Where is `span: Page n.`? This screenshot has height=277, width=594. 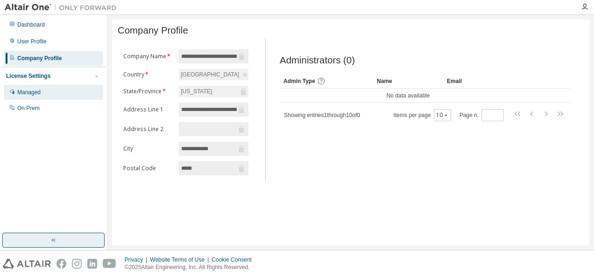
span: Page n. is located at coordinates (481, 115).